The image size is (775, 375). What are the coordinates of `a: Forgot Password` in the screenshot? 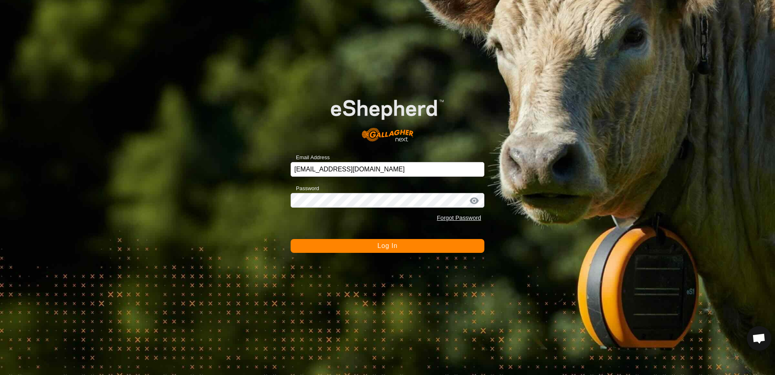 It's located at (459, 218).